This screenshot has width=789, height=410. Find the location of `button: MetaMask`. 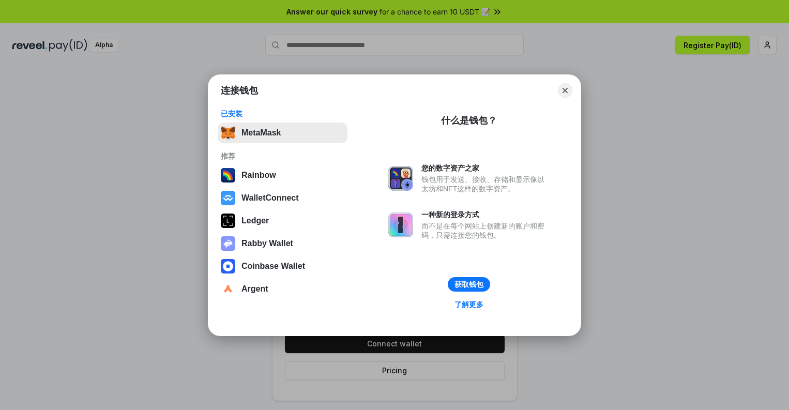

button: MetaMask is located at coordinates (282, 133).